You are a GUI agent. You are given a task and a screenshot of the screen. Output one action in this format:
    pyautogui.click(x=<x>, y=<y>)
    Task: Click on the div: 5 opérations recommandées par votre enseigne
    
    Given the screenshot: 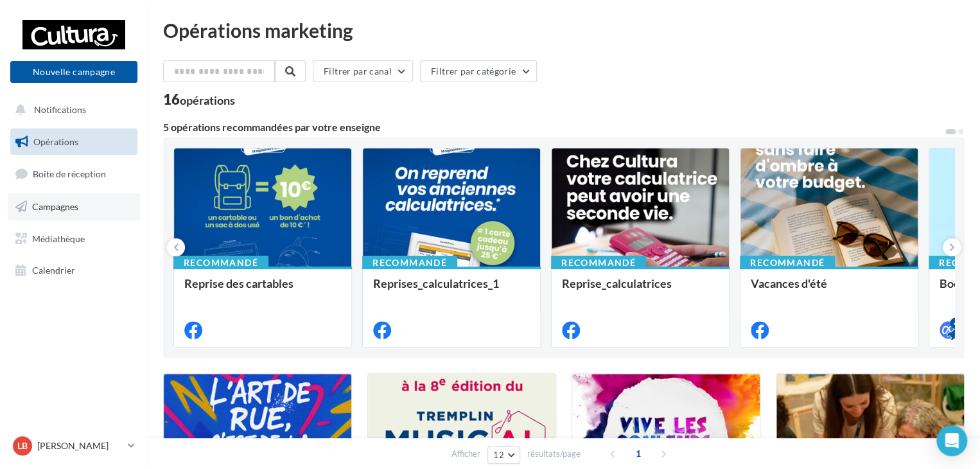 What is the action you would take?
    pyautogui.click(x=553, y=127)
    